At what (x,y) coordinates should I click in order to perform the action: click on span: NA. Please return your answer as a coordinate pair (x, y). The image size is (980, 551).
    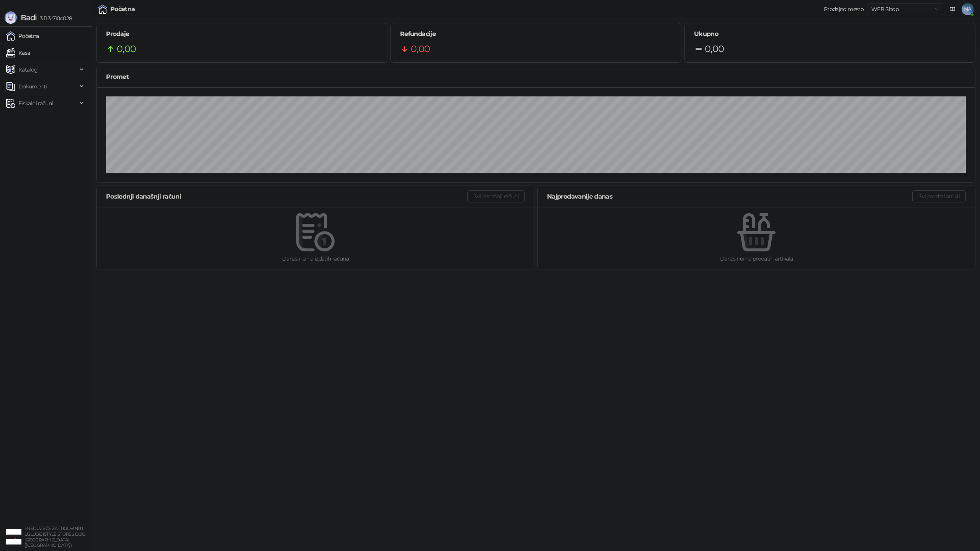
    Looking at the image, I should click on (968, 9).